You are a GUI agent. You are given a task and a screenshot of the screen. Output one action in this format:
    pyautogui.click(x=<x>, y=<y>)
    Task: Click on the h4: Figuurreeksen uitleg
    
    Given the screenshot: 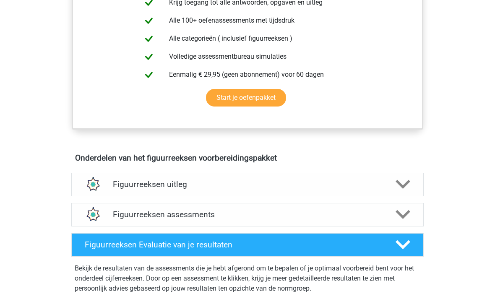 What is the action you would take?
    pyautogui.click(x=247, y=184)
    